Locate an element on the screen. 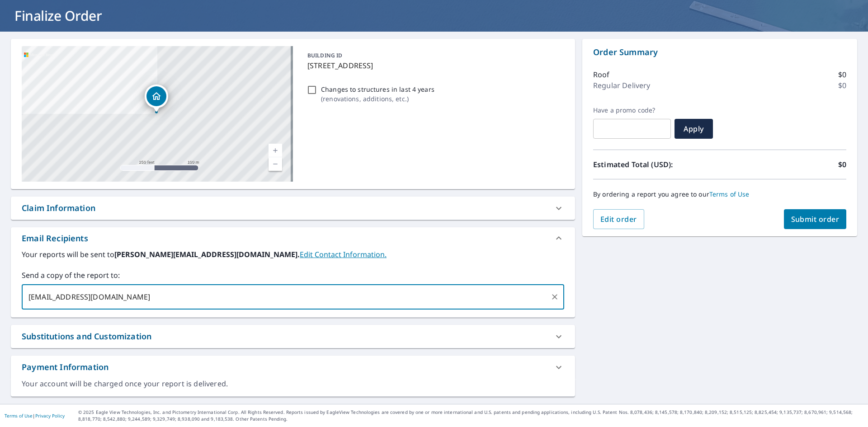  h1: Finalize Order is located at coordinates (434, 15).